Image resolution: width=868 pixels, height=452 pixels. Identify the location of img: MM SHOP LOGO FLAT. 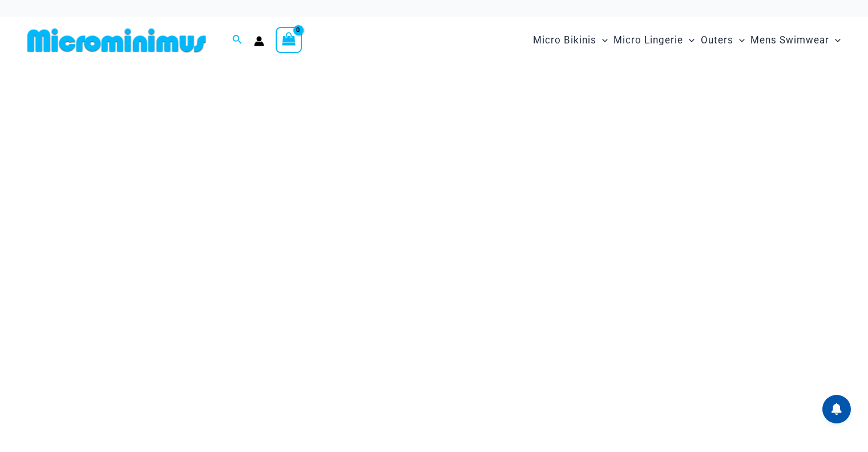
(116, 40).